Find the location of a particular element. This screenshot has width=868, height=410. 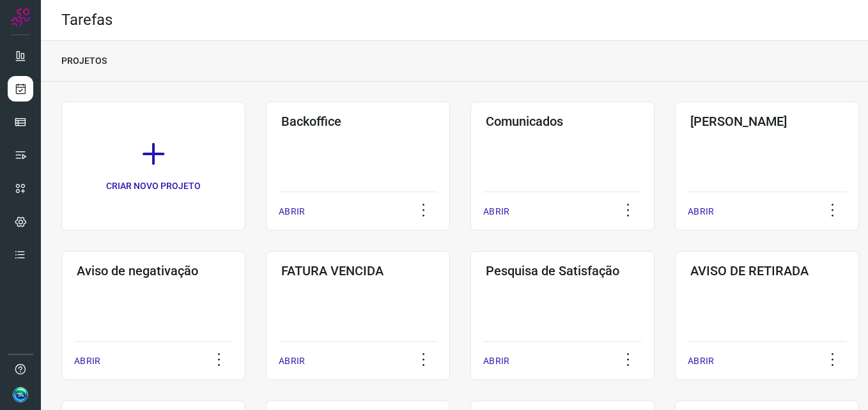

h3: Pesquisa de Satisfação is located at coordinates (563, 271).